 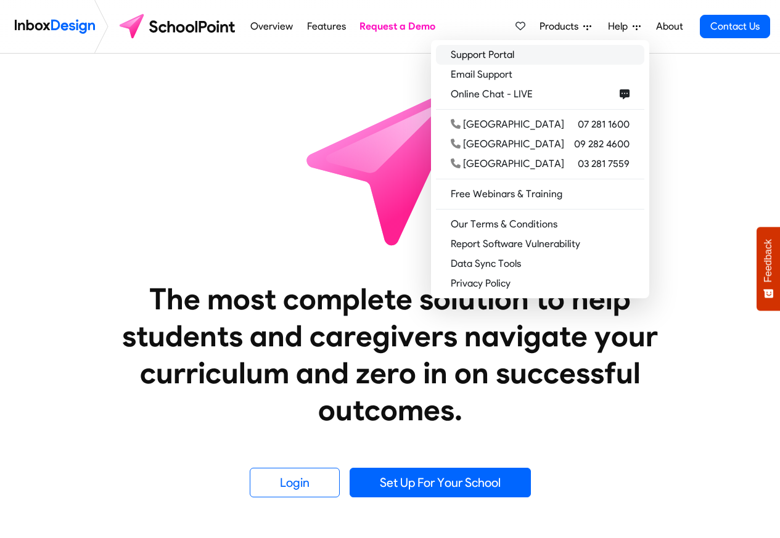 What do you see at coordinates (540, 264) in the screenshot?
I see `a: Data Sync Tools` at bounding box center [540, 264].